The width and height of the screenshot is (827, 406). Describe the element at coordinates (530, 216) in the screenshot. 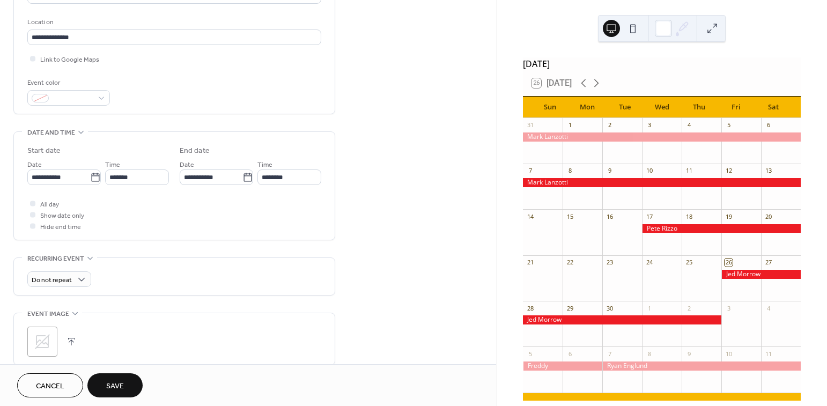

I see `div: 14` at that location.